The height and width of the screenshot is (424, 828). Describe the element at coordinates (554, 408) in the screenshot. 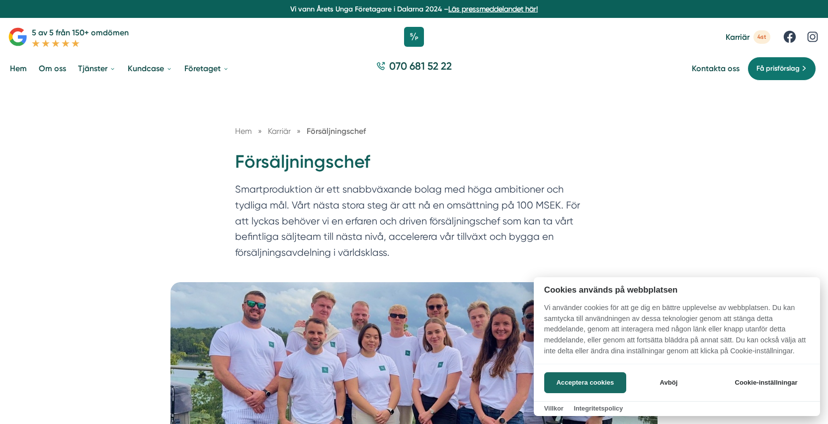

I see `a: Villkor` at that location.